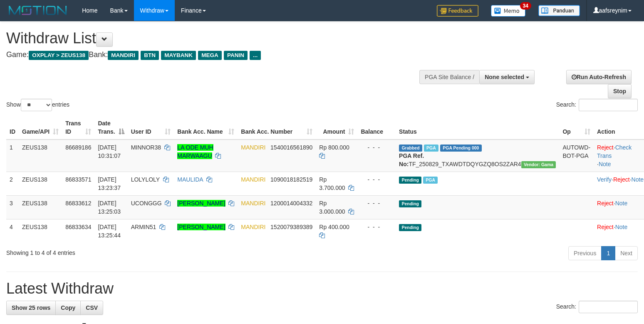 Image resolution: width=644 pixels, height=324 pixels. I want to click on span: 86689186, so click(78, 147).